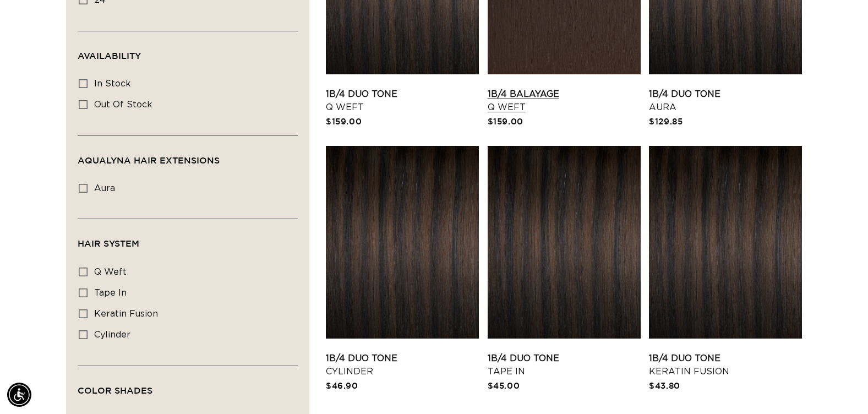  What do you see at coordinates (187, 239) in the screenshot?
I see `summary: Hair System (0 selected)` at bounding box center [187, 239].